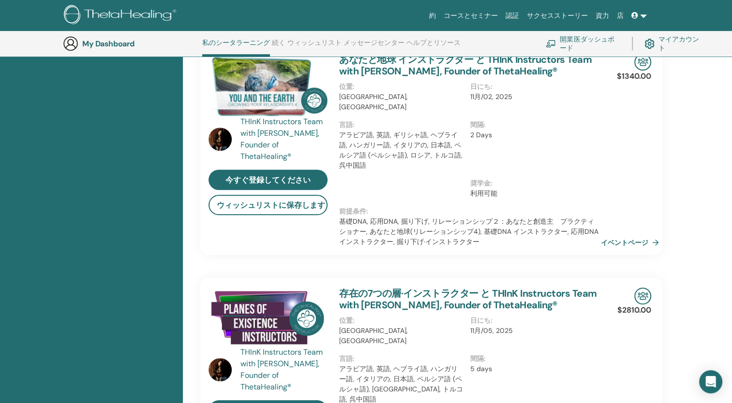 This screenshot has height=403, width=732. What do you see at coordinates (279, 46) in the screenshot?
I see `a: 続く` at bounding box center [279, 46].